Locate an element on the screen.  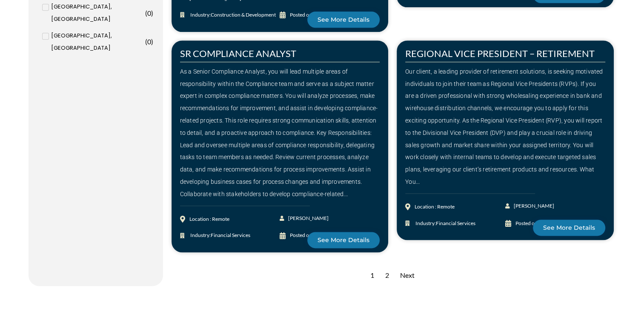
a: SR COMPLIANCE ANALYST is located at coordinates (238, 53).